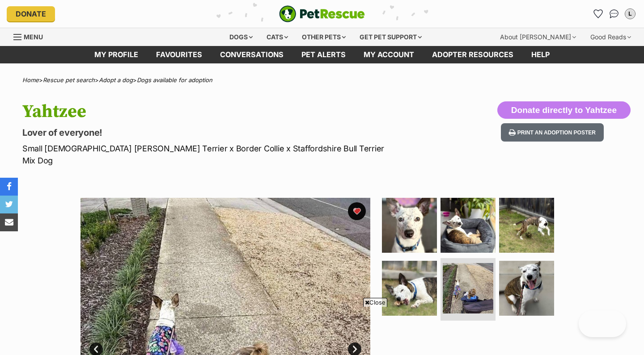 This screenshot has height=355, width=644. I want to click on button: Donate directly to Yahtzee, so click(564, 111).